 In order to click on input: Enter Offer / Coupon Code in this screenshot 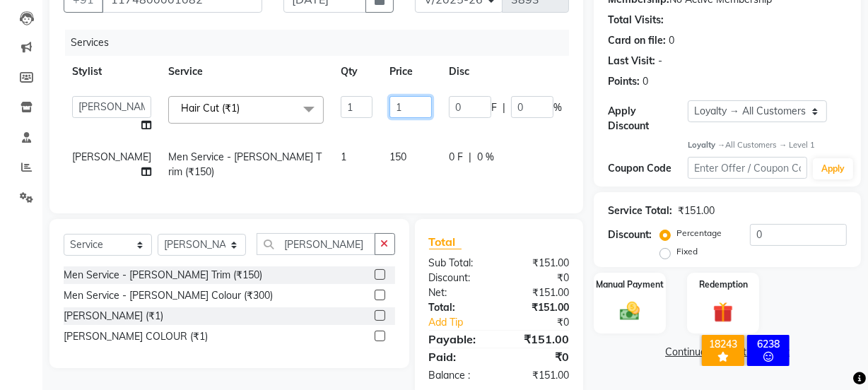, I will do `click(747, 168)`.